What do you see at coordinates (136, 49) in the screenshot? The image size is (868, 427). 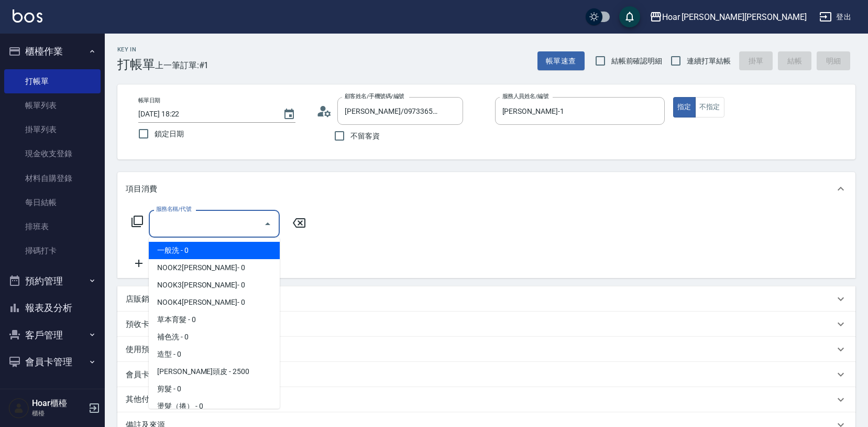 I see `h2: Key In` at bounding box center [136, 49].